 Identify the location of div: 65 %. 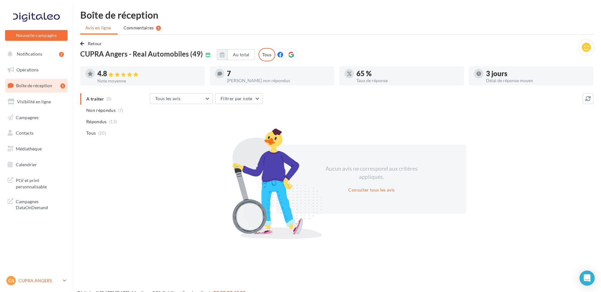
(407, 74).